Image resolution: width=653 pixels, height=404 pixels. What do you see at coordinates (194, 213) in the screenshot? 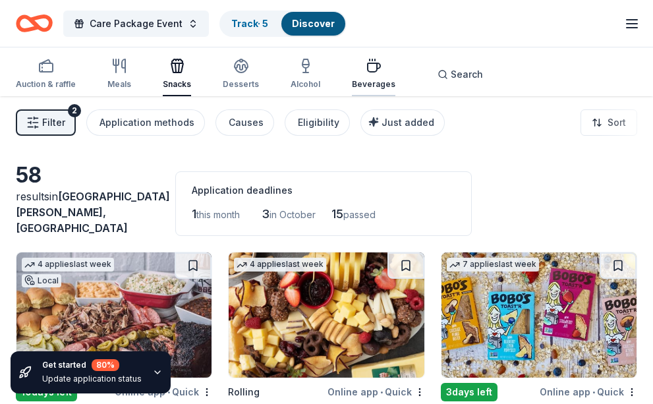
I see `span: 1` at bounding box center [194, 213].